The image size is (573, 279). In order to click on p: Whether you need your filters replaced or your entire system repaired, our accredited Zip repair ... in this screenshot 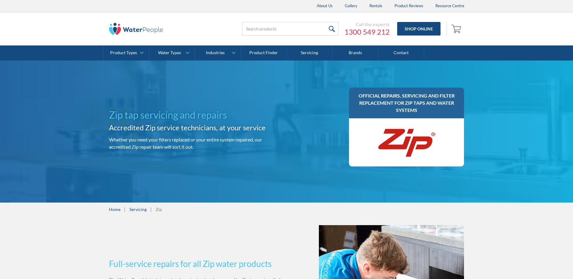, I will do `click(197, 143)`.